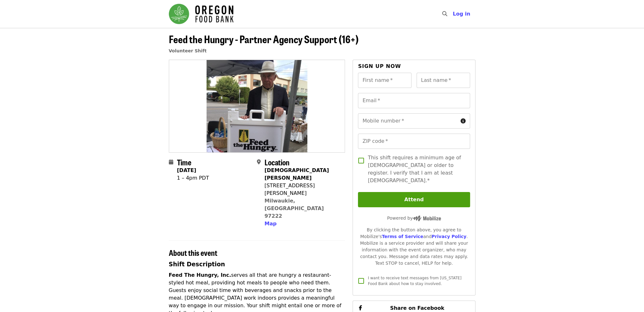 This screenshot has width=644, height=312. What do you see at coordinates (414, 200) in the screenshot?
I see `button: Attend` at bounding box center [414, 200].